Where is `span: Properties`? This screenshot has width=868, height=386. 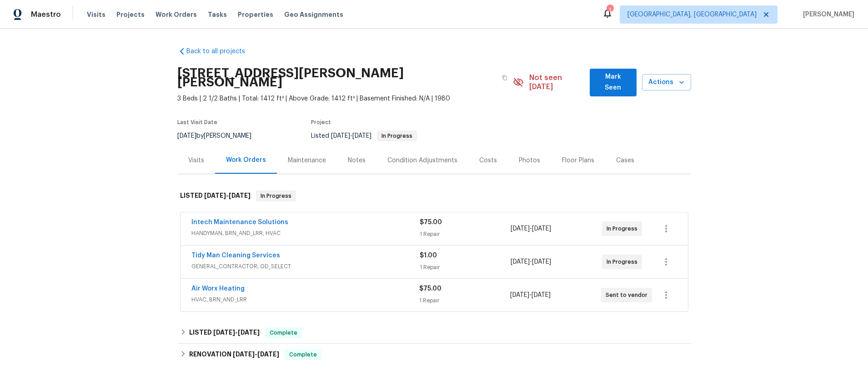 span: Properties is located at coordinates (256, 15).